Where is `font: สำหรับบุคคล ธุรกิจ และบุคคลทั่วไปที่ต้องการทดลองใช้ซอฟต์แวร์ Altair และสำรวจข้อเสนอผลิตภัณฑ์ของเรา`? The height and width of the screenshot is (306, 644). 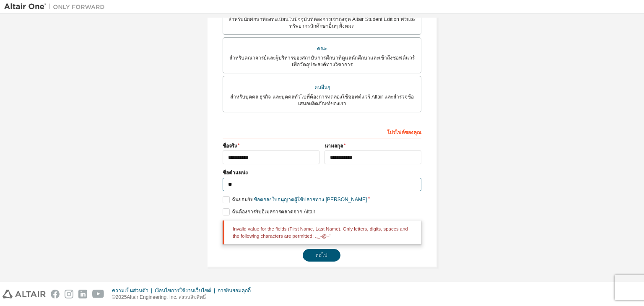
font: สำหรับบุคคล ธุรกิจ และบุคคลทั่วไปที่ต้องการทดลองใช้ซอฟต์แวร์ Altair และสำรวจข้อเสนอผลิตภัณฑ์ของเรา is located at coordinates (322, 100).